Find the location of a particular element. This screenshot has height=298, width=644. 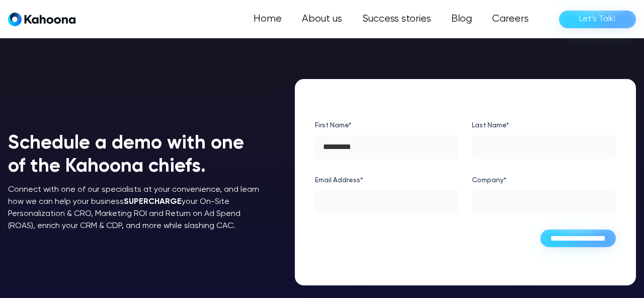

label: Last Name* is located at coordinates (544, 125).